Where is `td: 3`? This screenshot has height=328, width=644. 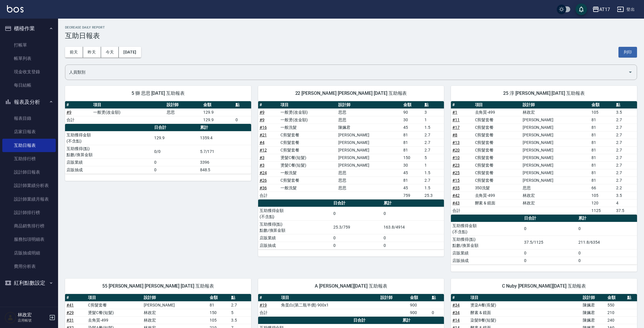 td: 3 is located at coordinates (433, 112).